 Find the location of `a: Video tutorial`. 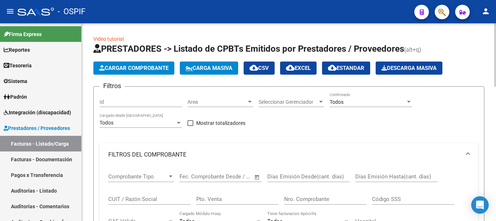

a: Video tutorial is located at coordinates (108, 39).